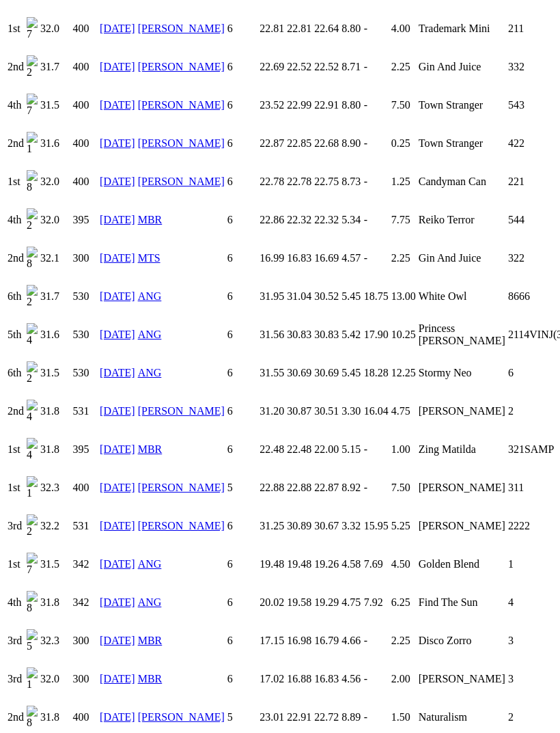 This screenshot has width=560, height=733. What do you see at coordinates (56, 488) in the screenshot?
I see `td: 32.3` at bounding box center [56, 488].